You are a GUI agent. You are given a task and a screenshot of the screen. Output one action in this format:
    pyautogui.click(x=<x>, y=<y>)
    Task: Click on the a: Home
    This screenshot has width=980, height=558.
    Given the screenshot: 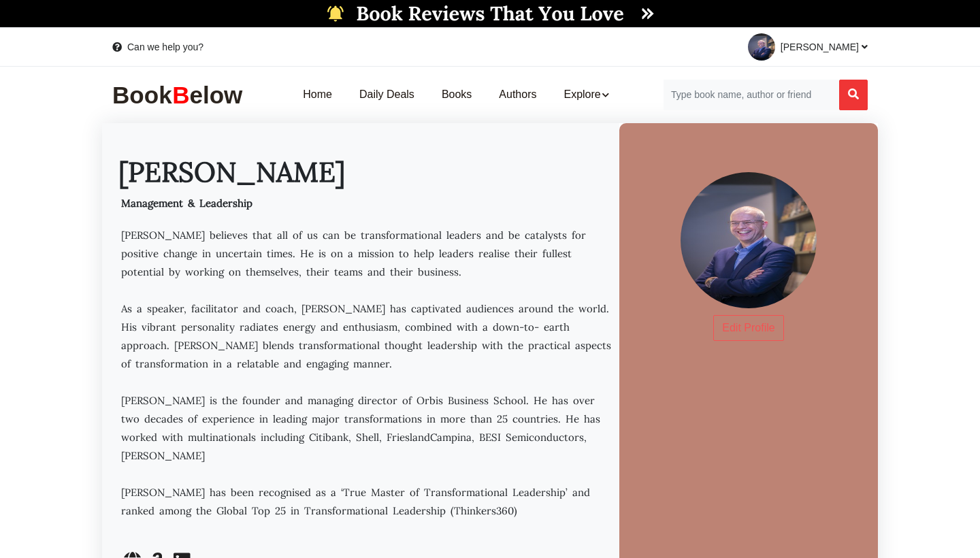 What is the action you would take?
    pyautogui.click(x=317, y=95)
    